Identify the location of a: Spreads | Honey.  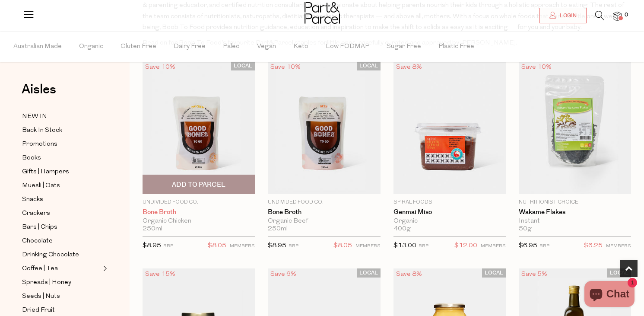
(61, 282).